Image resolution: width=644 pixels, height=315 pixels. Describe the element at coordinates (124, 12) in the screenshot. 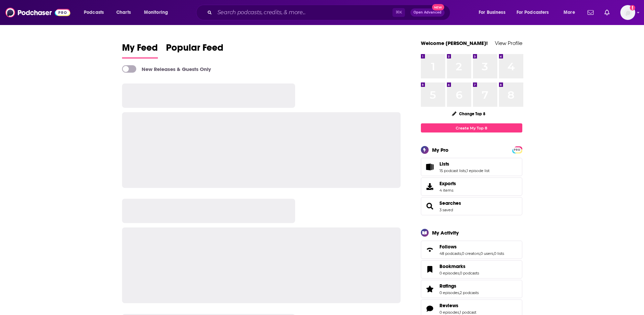

I see `a: Charts` at that location.